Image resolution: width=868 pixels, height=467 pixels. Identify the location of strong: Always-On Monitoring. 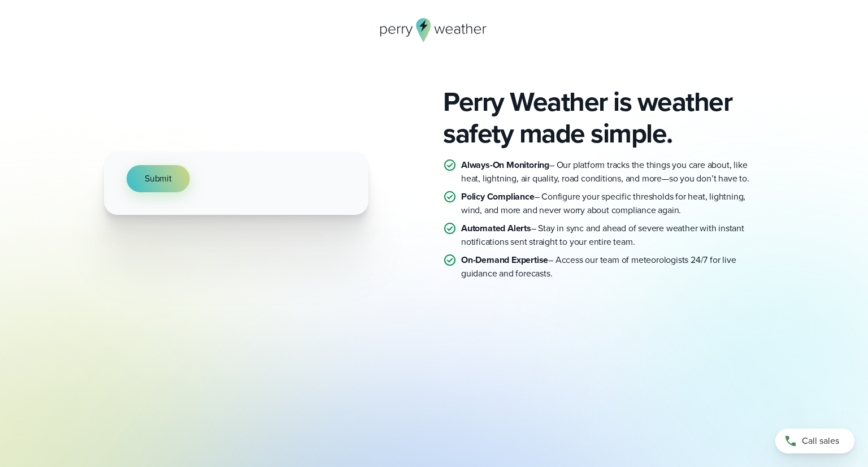
(505, 164).